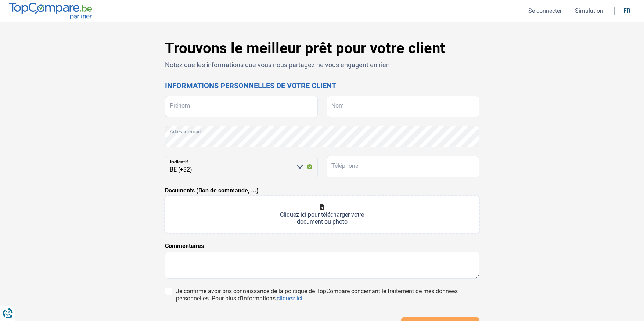 This screenshot has width=644, height=321. Describe the element at coordinates (322, 65) in the screenshot. I see `p: Notez que les informations que vous nous partagez ne vous engagent en rien` at that location.